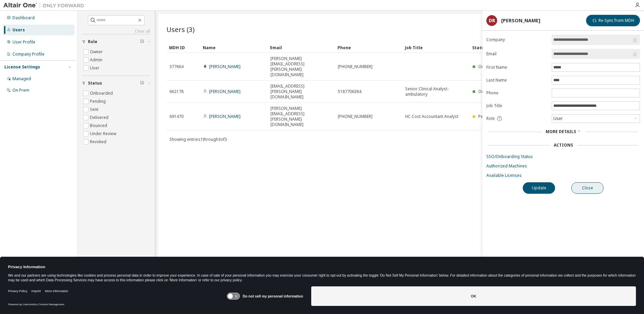 This screenshot has width=644, height=314. Describe the element at coordinates (116, 31) in the screenshot. I see `a: Clear all` at that location.